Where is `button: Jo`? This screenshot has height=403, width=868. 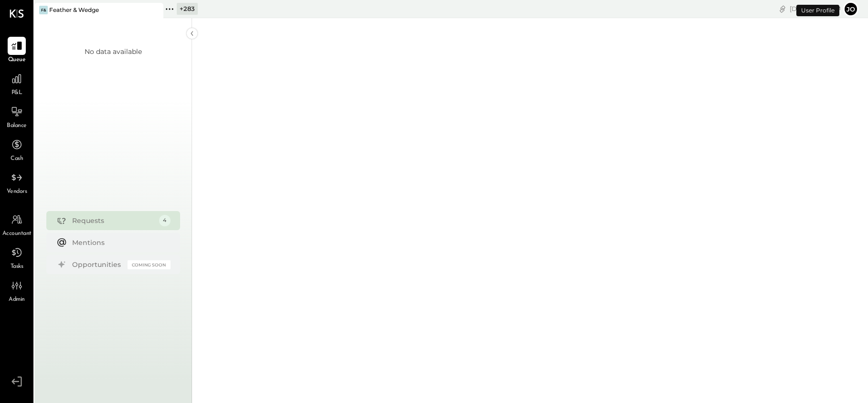 button: Jo is located at coordinates (851, 9).